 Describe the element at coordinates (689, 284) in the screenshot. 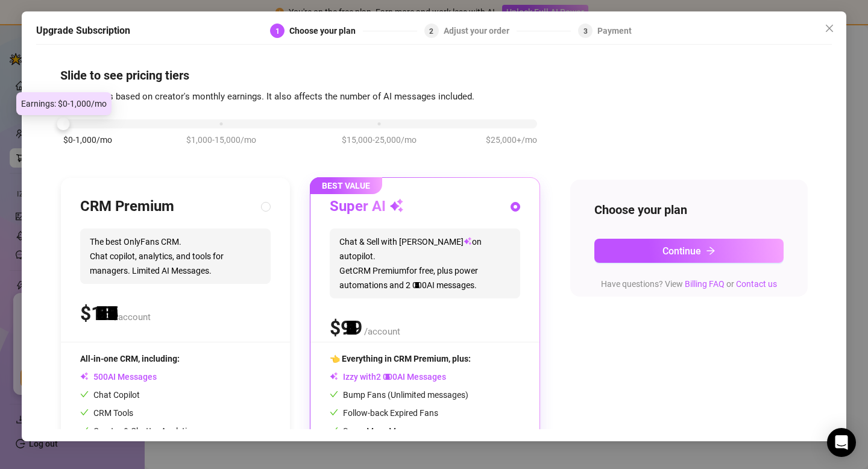

I see `span: Have questions? View or` at that location.